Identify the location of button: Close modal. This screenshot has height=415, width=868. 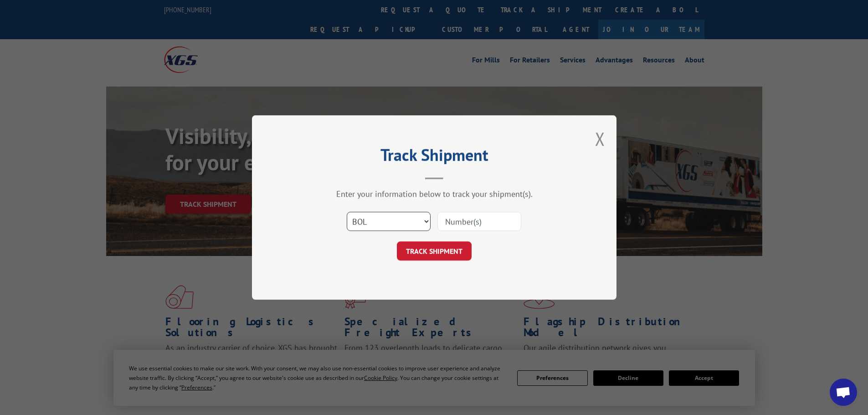
(600, 139).